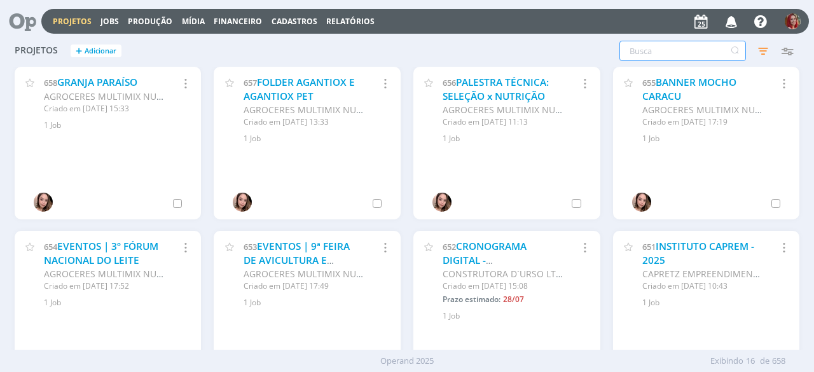 The image size is (814, 372). I want to click on a: PALESTRA TÉCNICA: SELEÇÃO x NUTRIÇÃO, so click(496, 89).